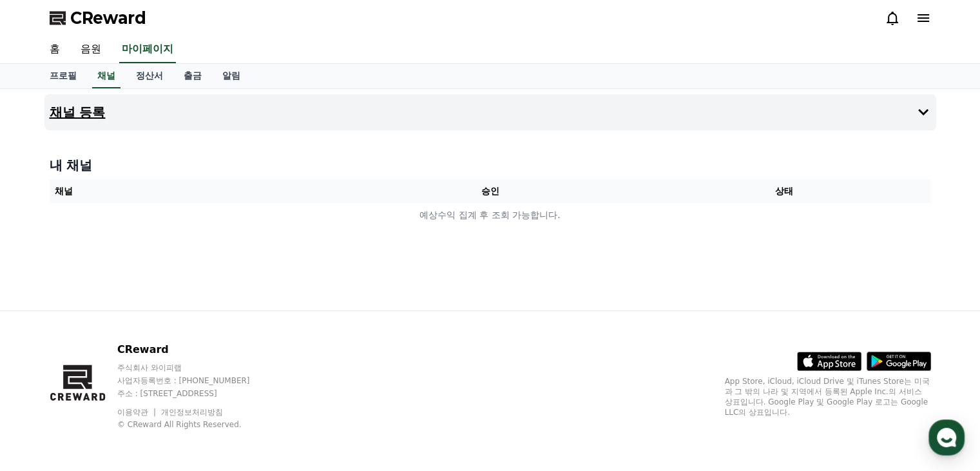 This screenshot has height=471, width=980. Describe the element at coordinates (106, 76) in the screenshot. I see `a: 채널` at that location.